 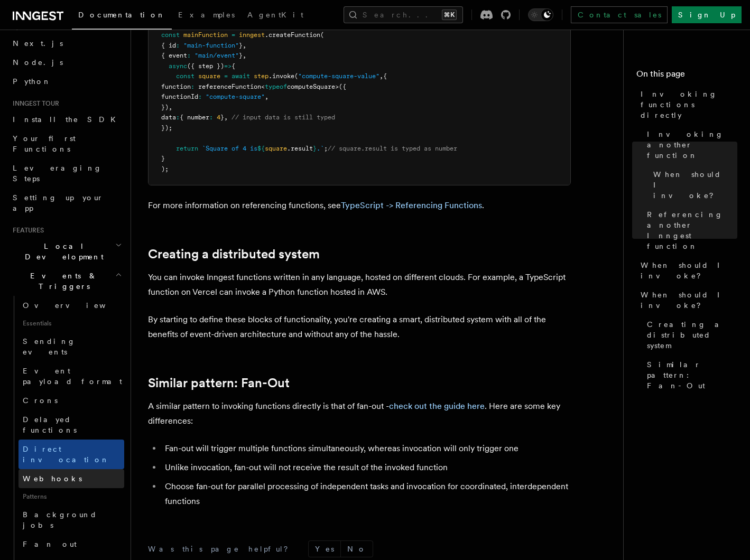 What do you see at coordinates (71, 479) in the screenshot?
I see `a: Webhooks` at bounding box center [71, 479].